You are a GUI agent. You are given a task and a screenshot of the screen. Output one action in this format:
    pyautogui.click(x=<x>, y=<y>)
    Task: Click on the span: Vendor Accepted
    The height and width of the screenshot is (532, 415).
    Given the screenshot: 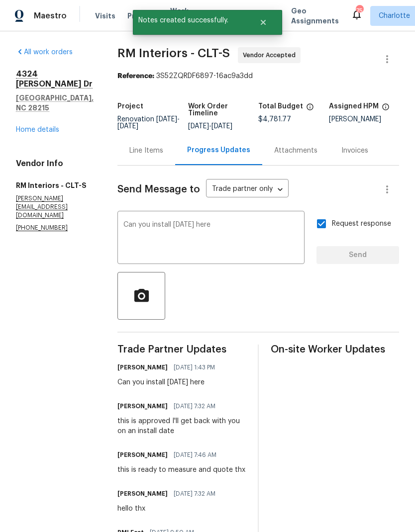 What is the action you would take?
    pyautogui.click(x=271, y=55)
    